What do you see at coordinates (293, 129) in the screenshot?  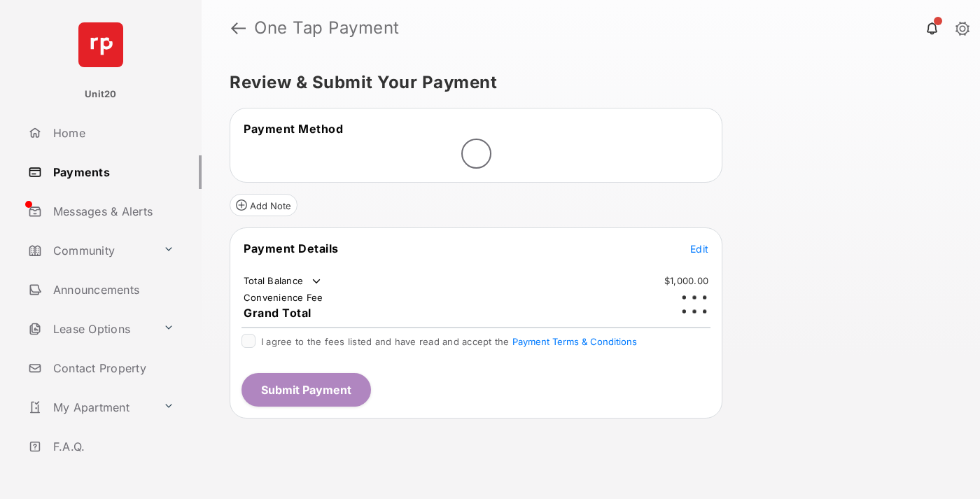 I see `span: Payment Method` at bounding box center [293, 129].